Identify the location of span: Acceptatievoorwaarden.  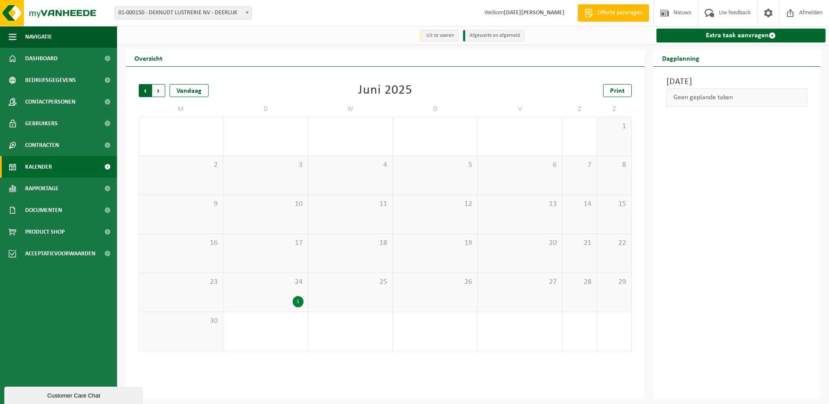
(60, 254).